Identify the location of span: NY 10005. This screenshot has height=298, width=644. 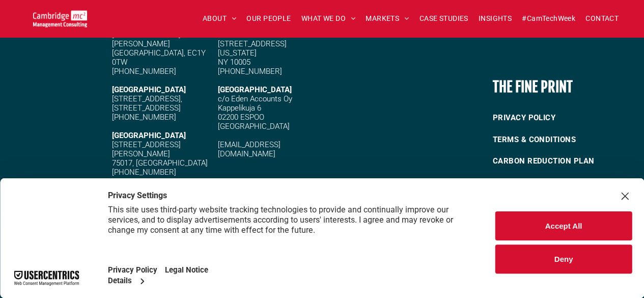
(234, 62).